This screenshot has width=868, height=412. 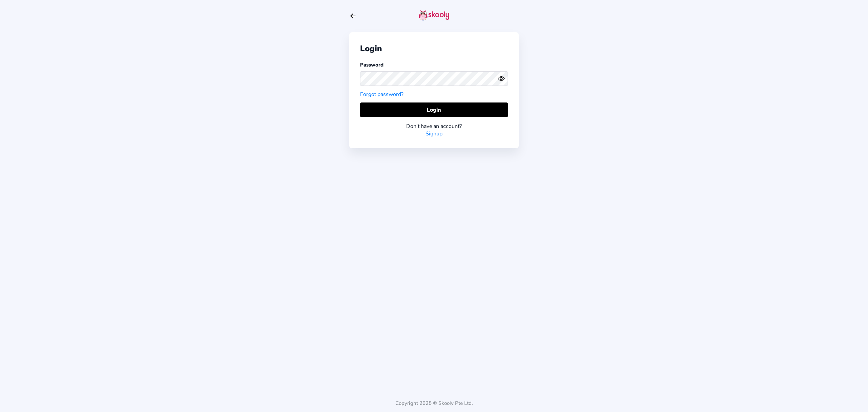 What do you see at coordinates (382, 94) in the screenshot?
I see `a: Forgot password?` at bounding box center [382, 94].